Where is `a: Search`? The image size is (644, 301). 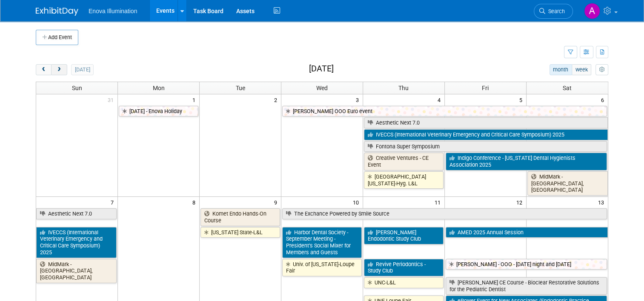 a: Search is located at coordinates (554, 11).